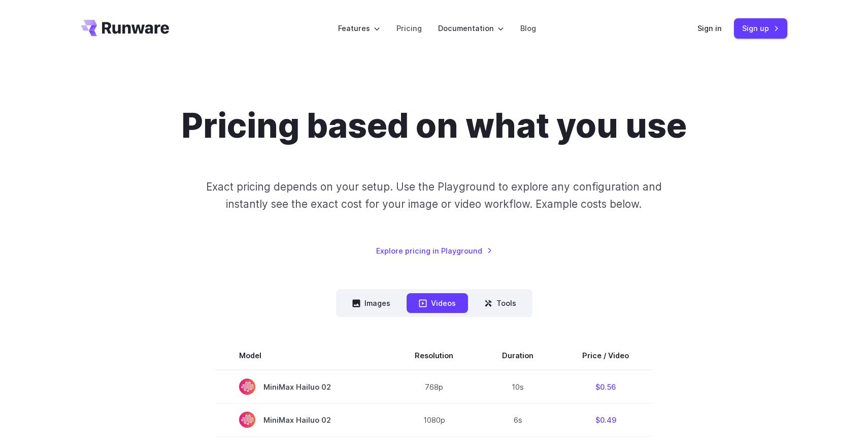 Image resolution: width=868 pixels, height=438 pixels. Describe the element at coordinates (518, 387) in the screenshot. I see `td: 10s` at that location.